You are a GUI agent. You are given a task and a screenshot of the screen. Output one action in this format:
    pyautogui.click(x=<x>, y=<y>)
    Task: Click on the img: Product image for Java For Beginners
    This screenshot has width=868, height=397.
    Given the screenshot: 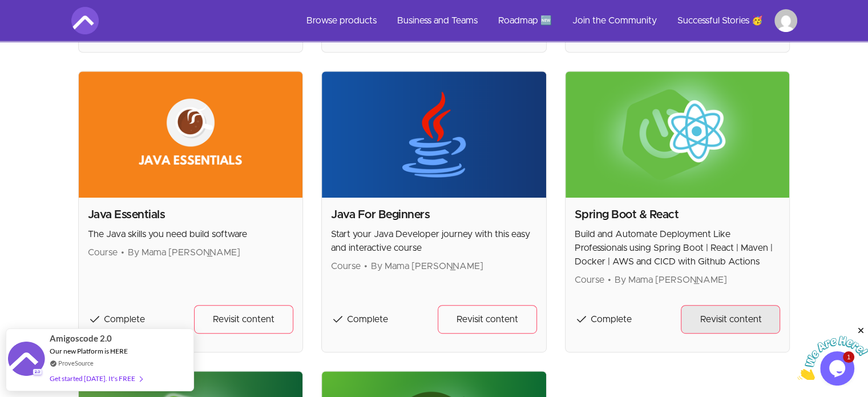 What is the action you would take?
    pyautogui.click(x=434, y=135)
    